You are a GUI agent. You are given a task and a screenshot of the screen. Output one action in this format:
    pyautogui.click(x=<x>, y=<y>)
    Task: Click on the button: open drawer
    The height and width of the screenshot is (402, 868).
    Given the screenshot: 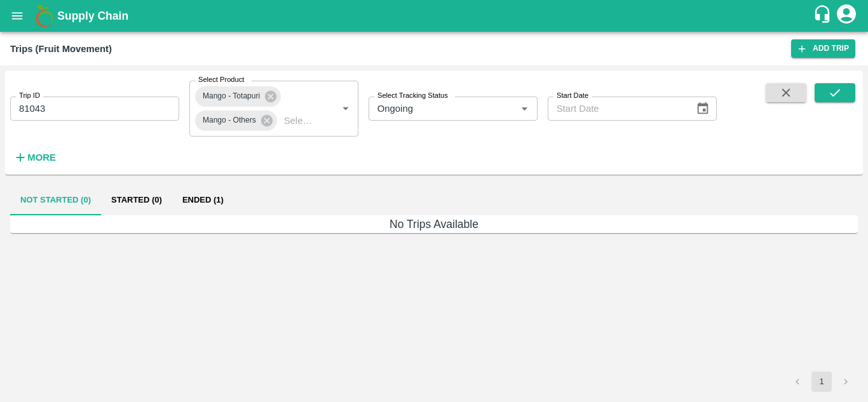 What is the action you would take?
    pyautogui.click(x=18, y=16)
    